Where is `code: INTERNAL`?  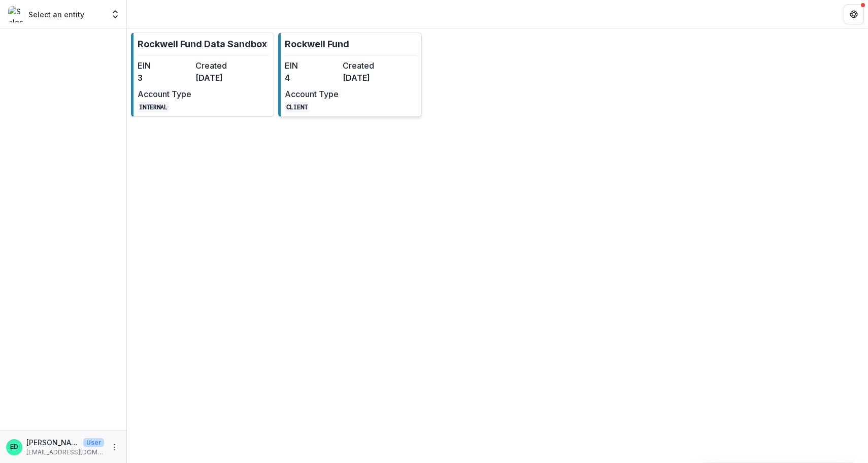 code: INTERNAL is located at coordinates (154, 107).